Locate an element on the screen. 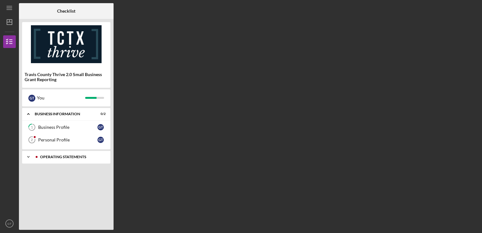 The image size is (482, 233). div: Travis County Thrive 2.0 Small Business Grant Reporting is located at coordinates (66, 77).